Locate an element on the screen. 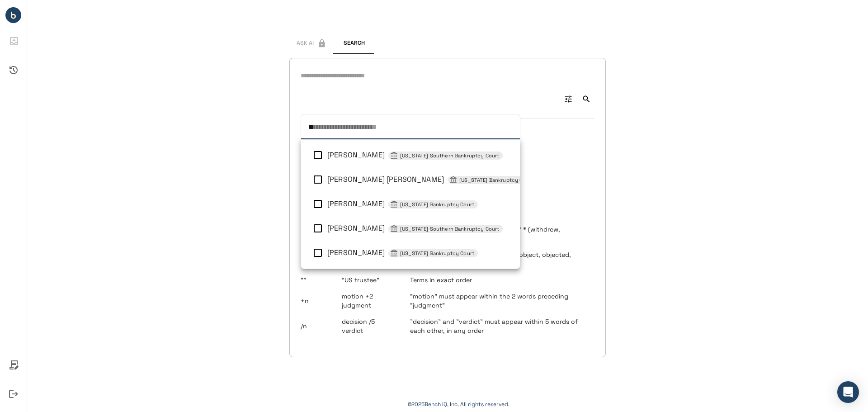  td: Terms in exact order is located at coordinates (499, 280).